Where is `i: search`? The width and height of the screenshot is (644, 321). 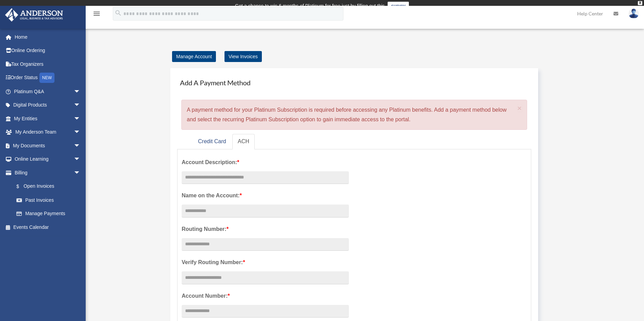 i: search is located at coordinates (118, 13).